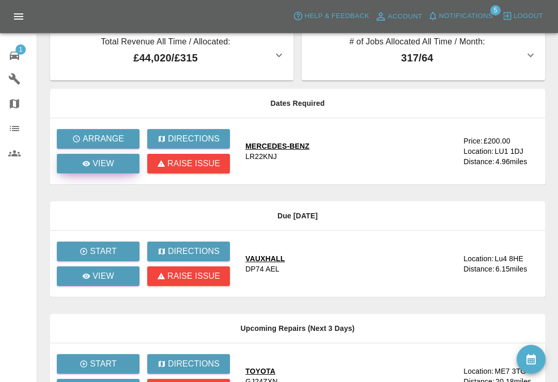 This screenshot has height=382, width=558. I want to click on div: TOYOTA, so click(261, 371).